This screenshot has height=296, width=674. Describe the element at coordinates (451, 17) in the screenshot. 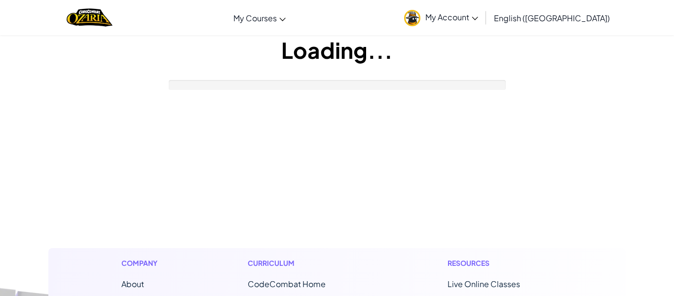

I see `span: My Account` at that location.